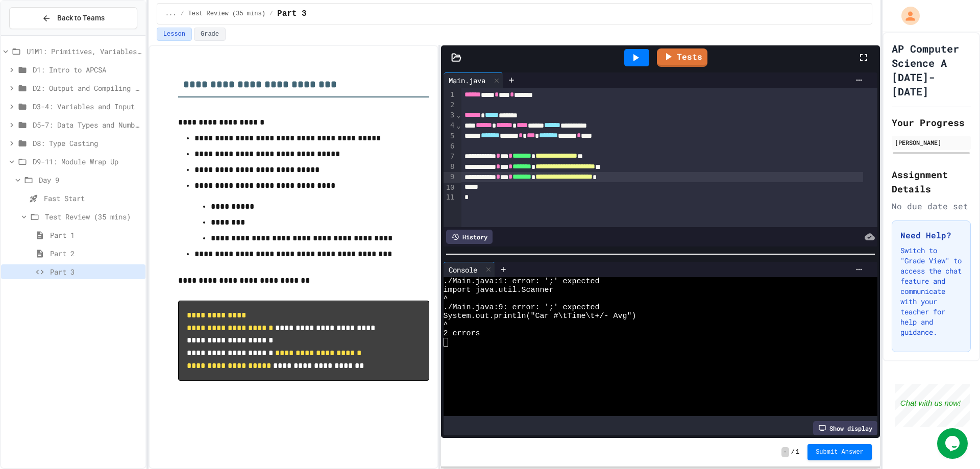  What do you see at coordinates (87, 106) in the screenshot?
I see `span: D3-4: Variables and Input` at bounding box center [87, 106].